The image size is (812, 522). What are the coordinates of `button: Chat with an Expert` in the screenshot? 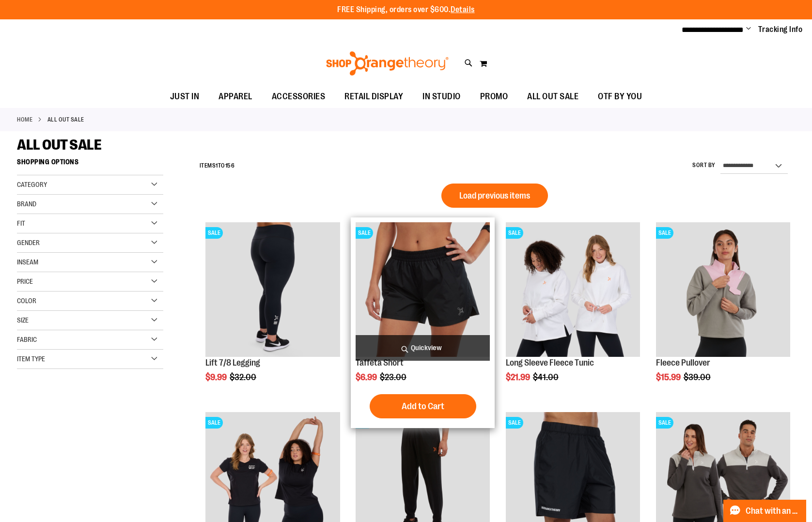 It's located at (764, 510).